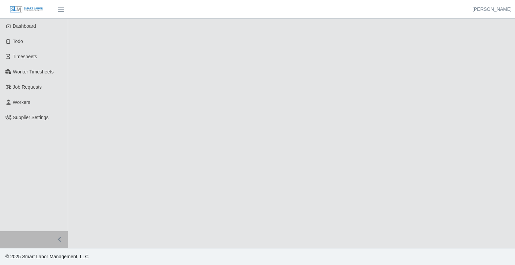 This screenshot has width=515, height=265. What do you see at coordinates (47, 257) in the screenshot?
I see `span: © 2025 Smart Labor Management, LLC` at bounding box center [47, 257].